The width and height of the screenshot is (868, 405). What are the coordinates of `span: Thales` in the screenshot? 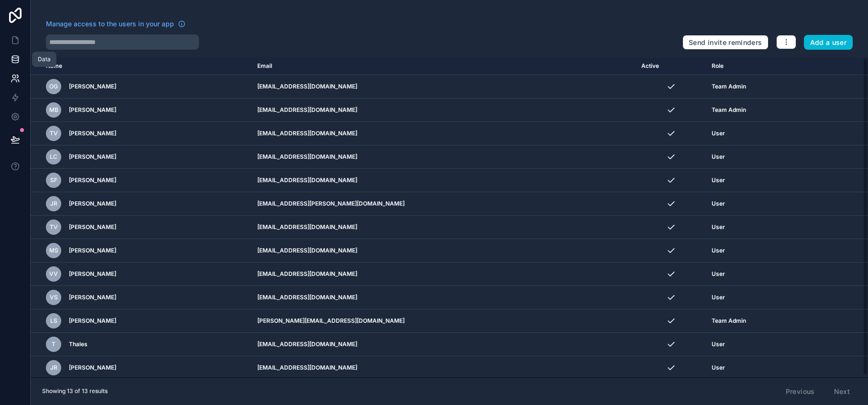 It's located at (78, 344).